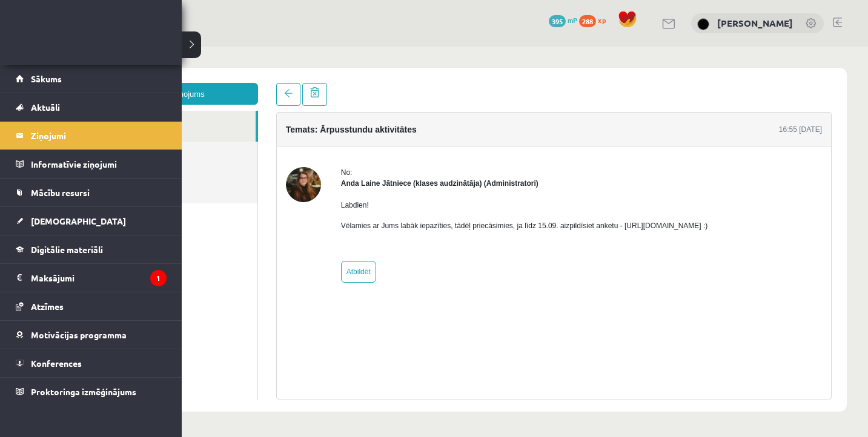 This screenshot has height=437, width=868. I want to click on span: Mācību resursi, so click(60, 193).